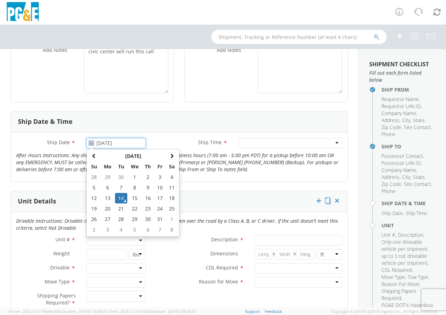 The height and width of the screenshot is (315, 446). Describe the element at coordinates (108, 209) in the screenshot. I see `td: 20` at that location.